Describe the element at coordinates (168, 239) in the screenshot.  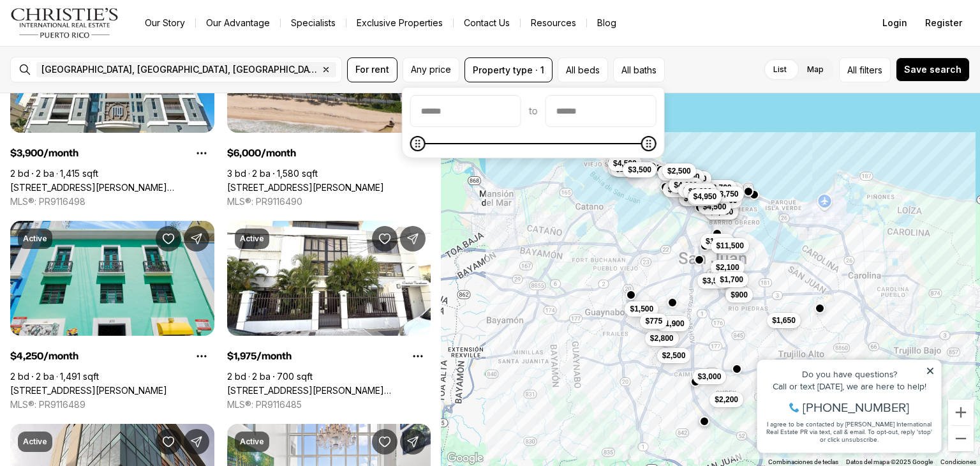
I see `button: Save Property: 203 CALLE FORTALEZA APT 5` at that location.